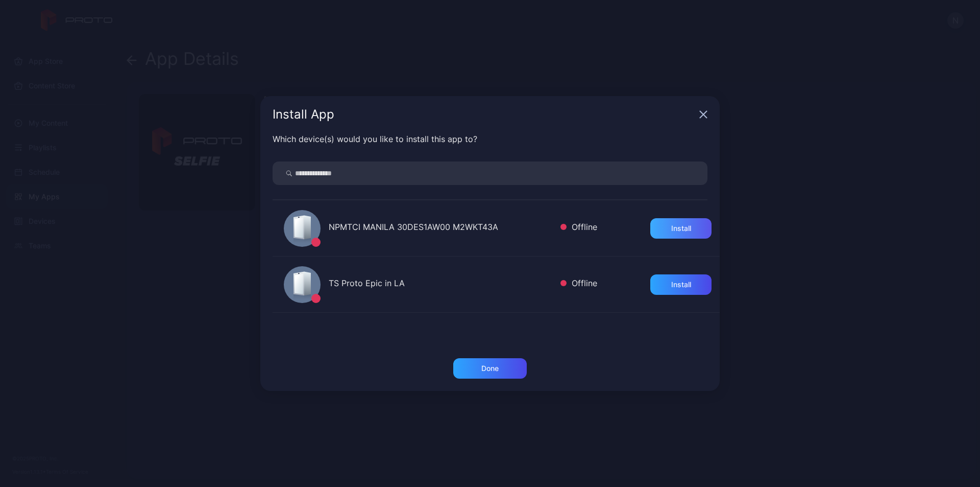 Image resolution: width=980 pixels, height=487 pixels. Describe the element at coordinates (490, 368) in the screenshot. I see `button: Done` at that location.